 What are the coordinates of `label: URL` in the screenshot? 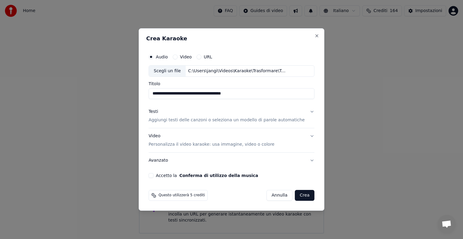 It's located at (208, 57).